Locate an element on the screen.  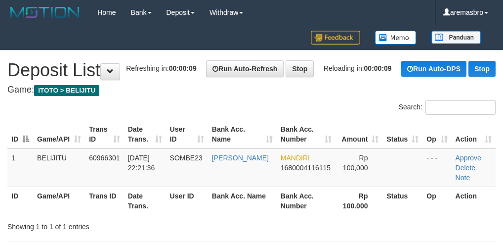
h1: Deposit List is located at coordinates (251, 70).